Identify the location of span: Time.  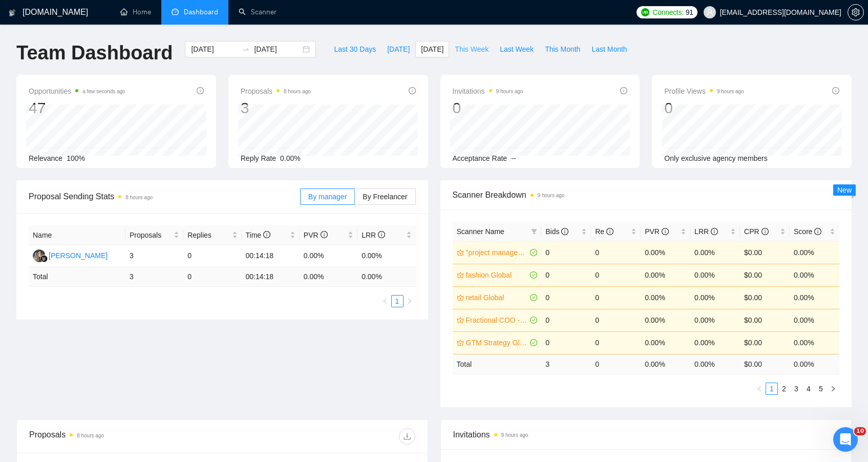
(258, 235).